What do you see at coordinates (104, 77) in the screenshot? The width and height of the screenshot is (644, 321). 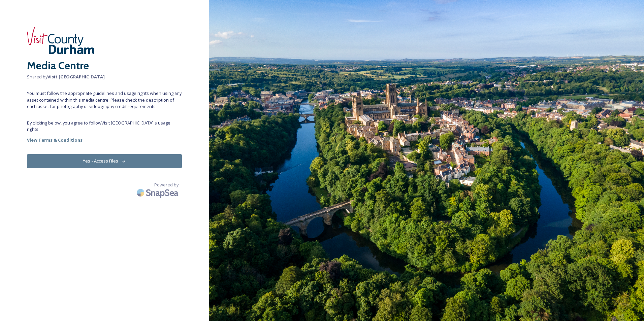 I see `span: Shared by` at bounding box center [104, 77].